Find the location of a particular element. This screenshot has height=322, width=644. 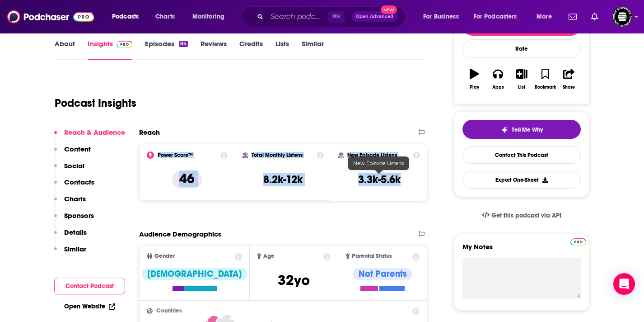

span: Podcasts is located at coordinates (125, 16).